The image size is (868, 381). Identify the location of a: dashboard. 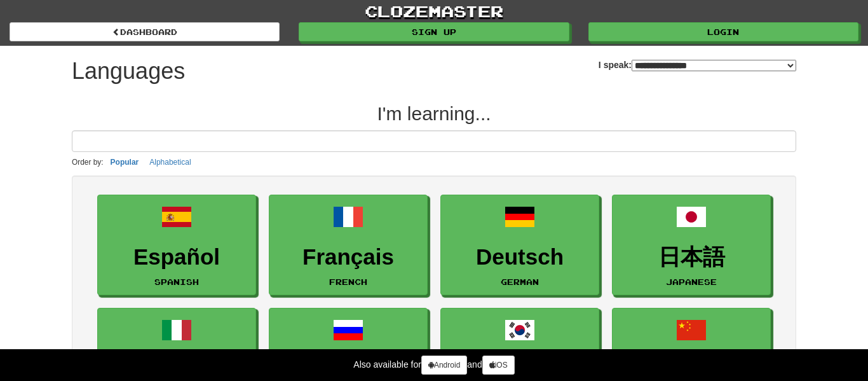
(145, 31).